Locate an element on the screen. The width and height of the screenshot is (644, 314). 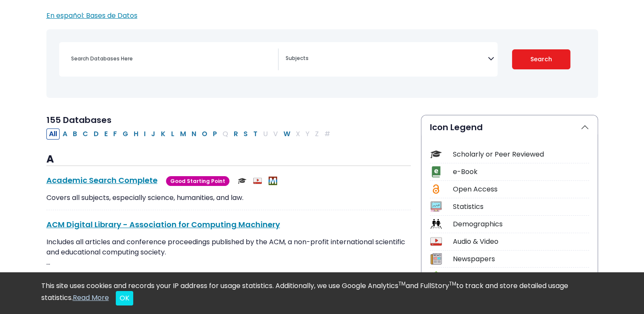
div: Demographics is located at coordinates (521, 224).